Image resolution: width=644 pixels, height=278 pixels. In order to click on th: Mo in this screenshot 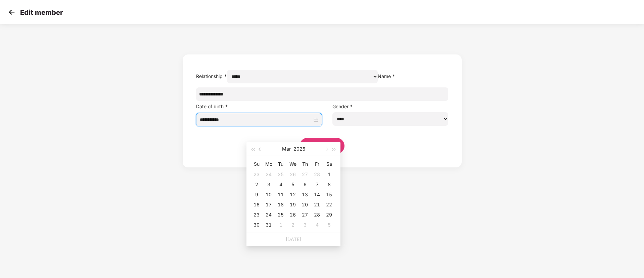, I will do `click(269, 164)`.